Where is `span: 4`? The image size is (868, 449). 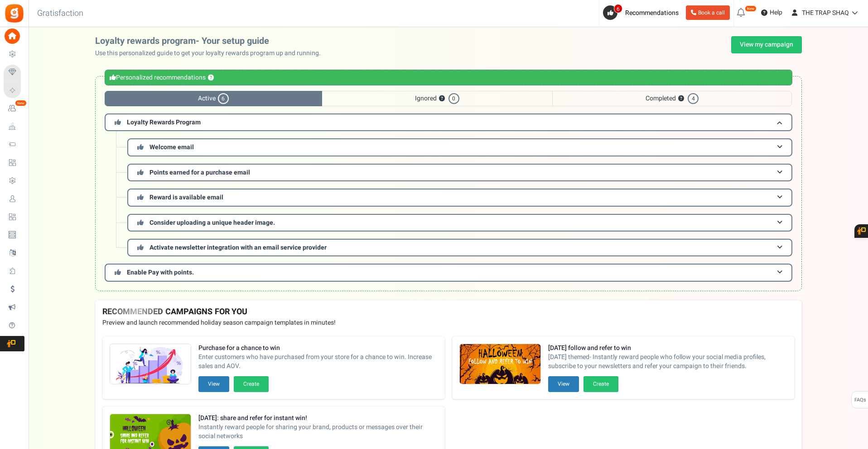 span: 4 is located at coordinates (693, 99).